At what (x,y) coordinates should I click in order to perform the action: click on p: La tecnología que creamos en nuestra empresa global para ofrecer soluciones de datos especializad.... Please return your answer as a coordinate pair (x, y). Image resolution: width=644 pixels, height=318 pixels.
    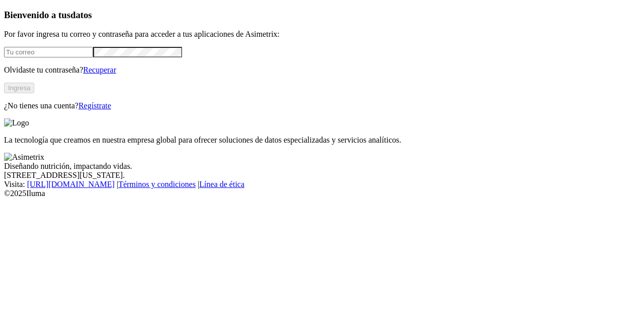
    Looking at the image, I should click on (322, 140).